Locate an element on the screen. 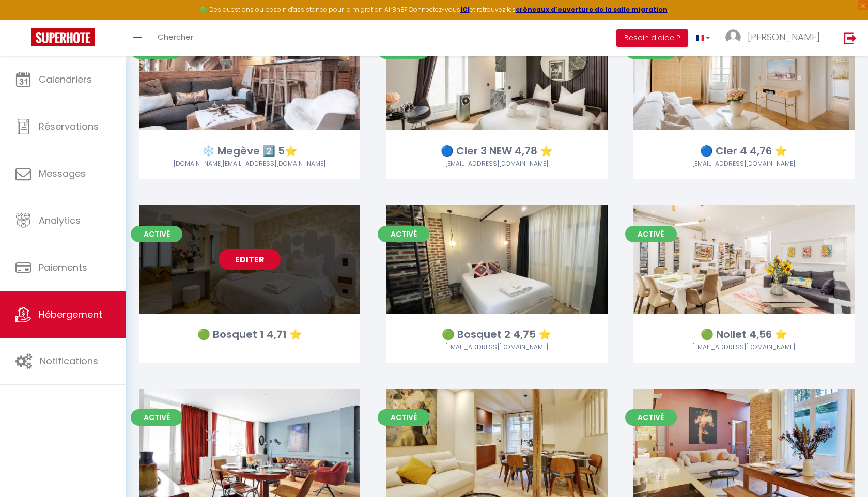 The height and width of the screenshot is (497, 868). img: Super Booking is located at coordinates (63, 37).